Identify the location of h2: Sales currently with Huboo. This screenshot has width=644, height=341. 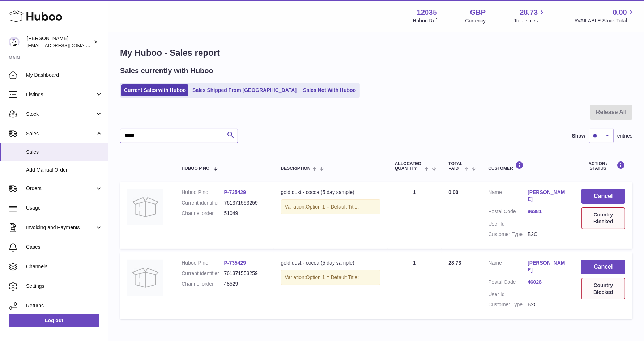
(167, 71).